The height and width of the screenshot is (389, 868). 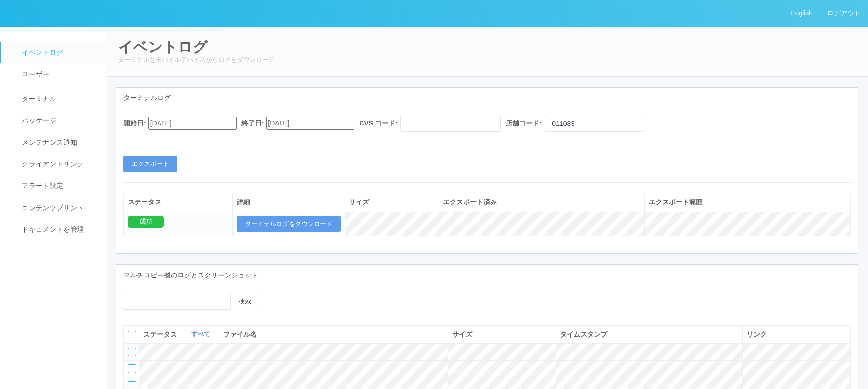 I want to click on a: イベントログ, so click(x=58, y=53).